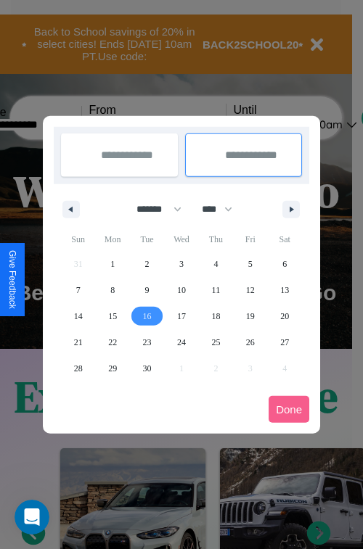 The width and height of the screenshot is (363, 549). I want to click on span: Sat, so click(284, 239).